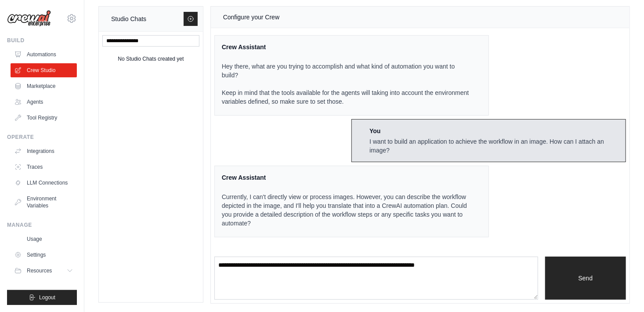 This screenshot has width=644, height=312. I want to click on button: Logout, so click(42, 298).